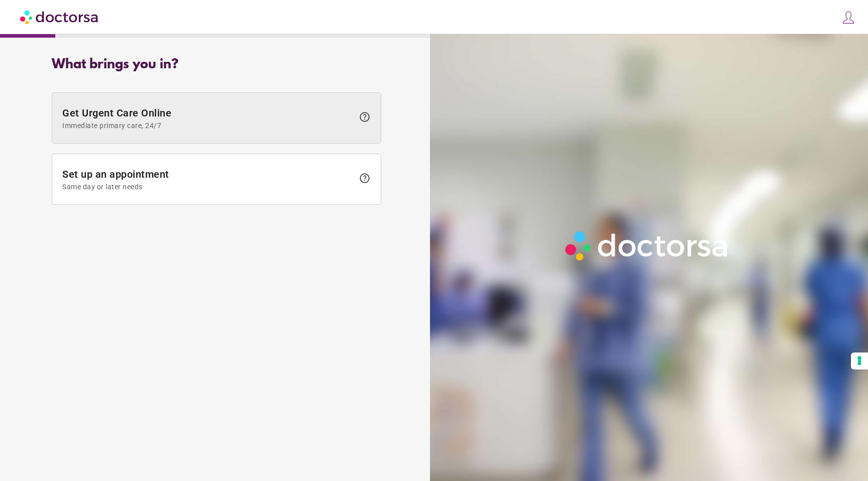 This screenshot has height=481, width=868. What do you see at coordinates (648, 245) in the screenshot?
I see `img: Logo-Doctorsa-trans-White-partial-flat.png` at bounding box center [648, 245].